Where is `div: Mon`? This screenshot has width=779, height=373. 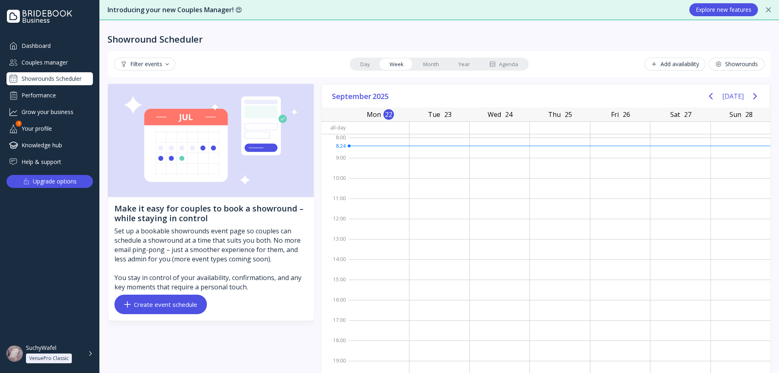
div: Mon is located at coordinates (374, 114).